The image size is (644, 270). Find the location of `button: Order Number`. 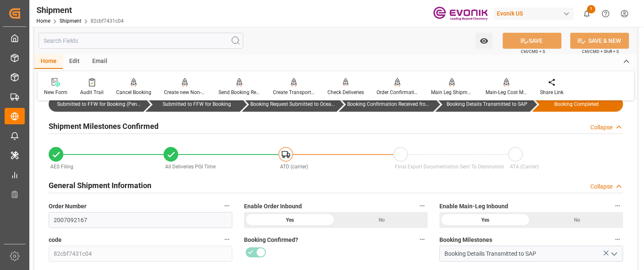

button: Order Number is located at coordinates (227, 205).